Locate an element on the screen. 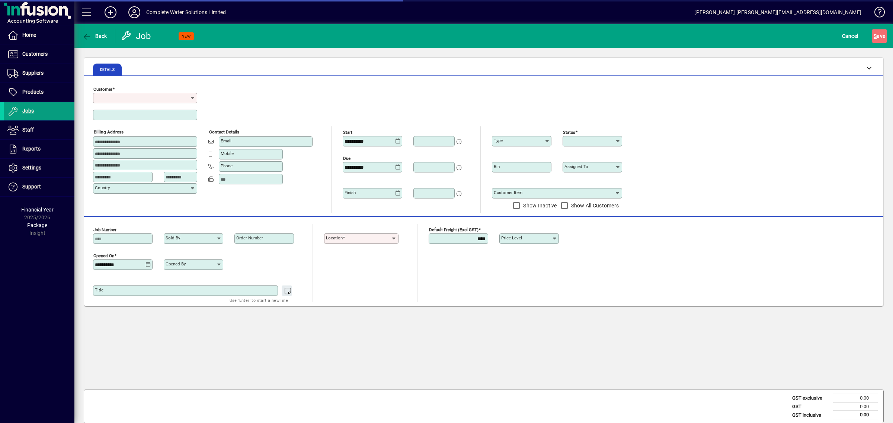 This screenshot has height=423, width=893. td: GST is located at coordinates (811, 407).